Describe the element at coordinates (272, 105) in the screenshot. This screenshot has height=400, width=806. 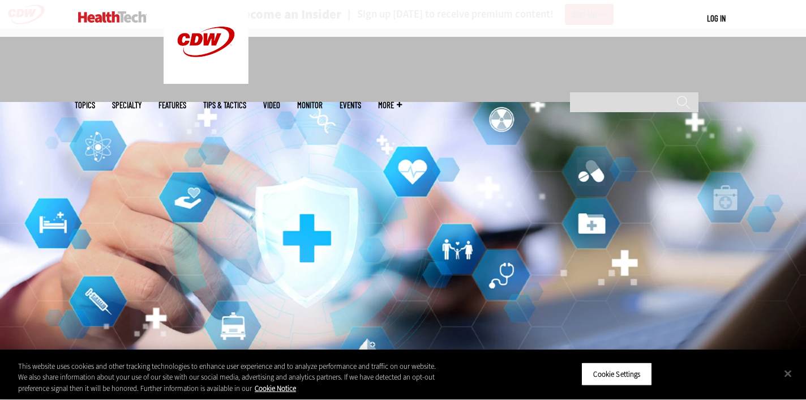
I see `a: Video` at that location.